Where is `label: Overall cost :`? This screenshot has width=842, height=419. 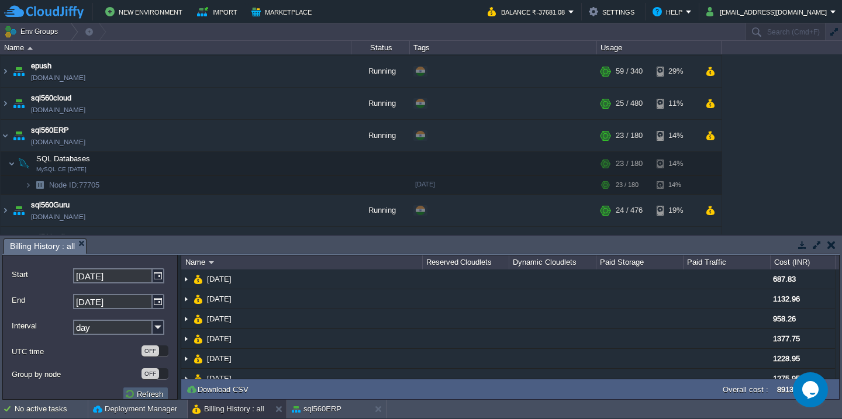
label: Overall cost : is located at coordinates (745, 389).